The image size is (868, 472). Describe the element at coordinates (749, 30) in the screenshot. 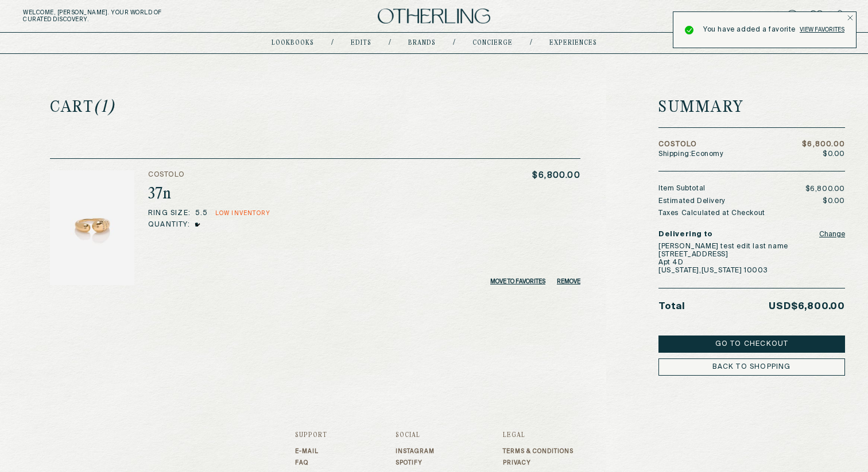

I see `p: You have added a favorite` at that location.